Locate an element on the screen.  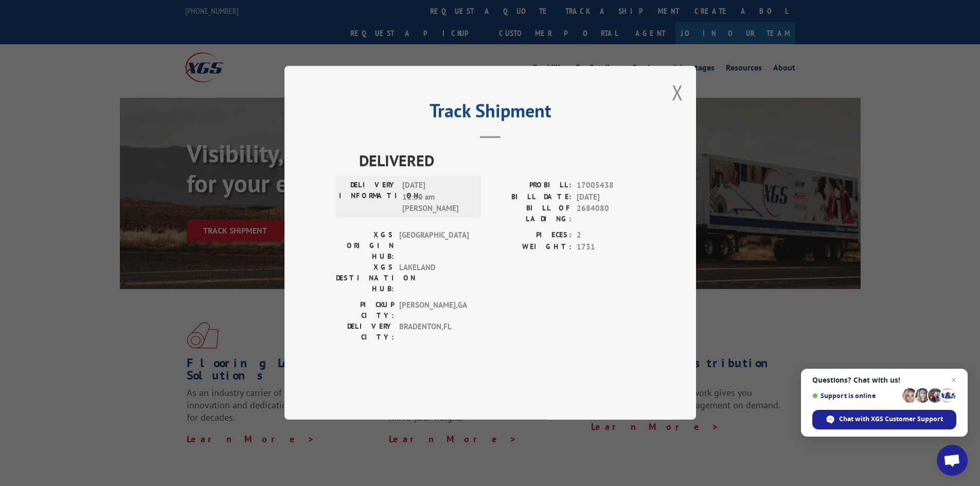
span: Questions? Chat with us! is located at coordinates (884, 381).